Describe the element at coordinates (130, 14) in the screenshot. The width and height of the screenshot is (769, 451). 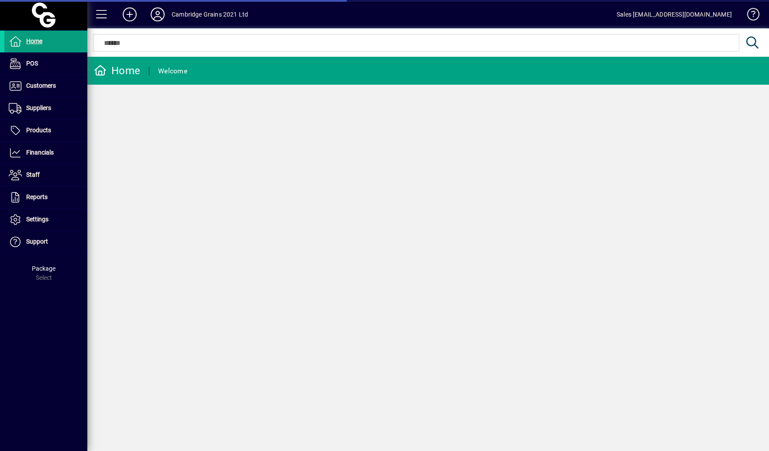
I see `button: Add` at that location.